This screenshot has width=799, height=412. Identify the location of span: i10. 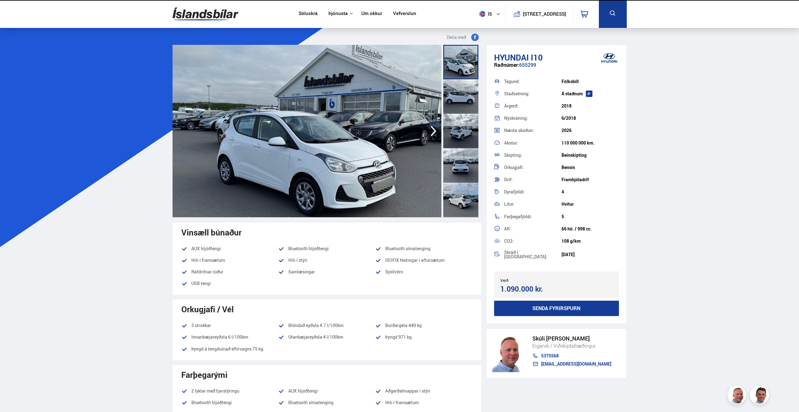
(537, 57).